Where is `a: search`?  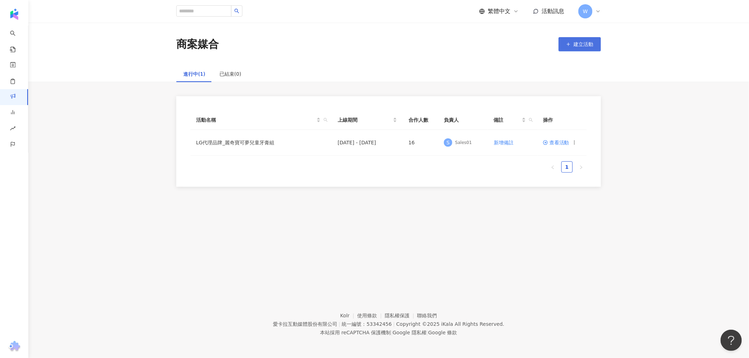 a: search is located at coordinates (17, 39).